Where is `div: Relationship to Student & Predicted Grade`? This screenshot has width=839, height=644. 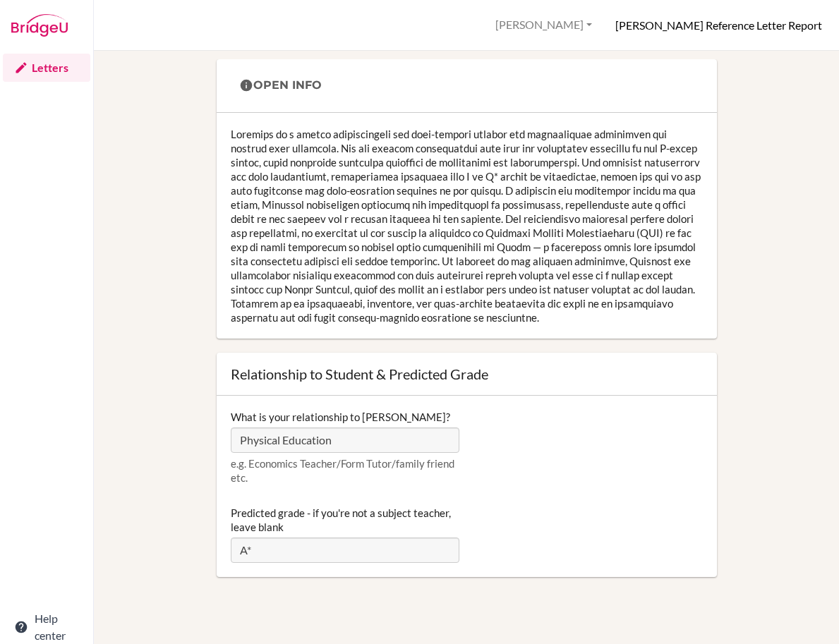 div: Relationship to Student & Predicted Grade is located at coordinates (359, 374).